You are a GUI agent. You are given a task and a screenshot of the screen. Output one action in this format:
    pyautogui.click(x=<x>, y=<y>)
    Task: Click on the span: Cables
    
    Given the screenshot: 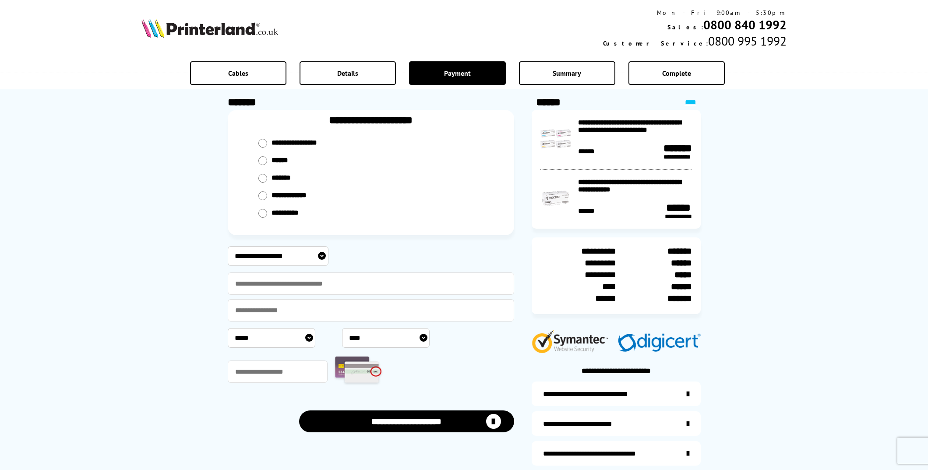 What is the action you would take?
    pyautogui.click(x=238, y=73)
    